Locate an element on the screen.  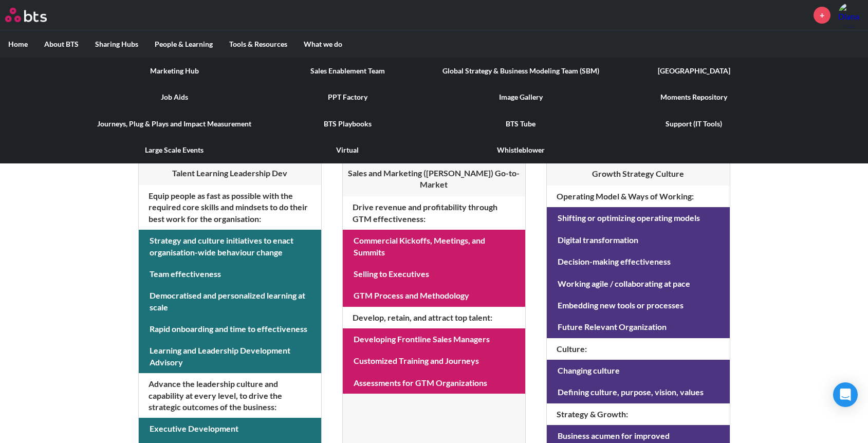
label: About BTS is located at coordinates (61, 44).